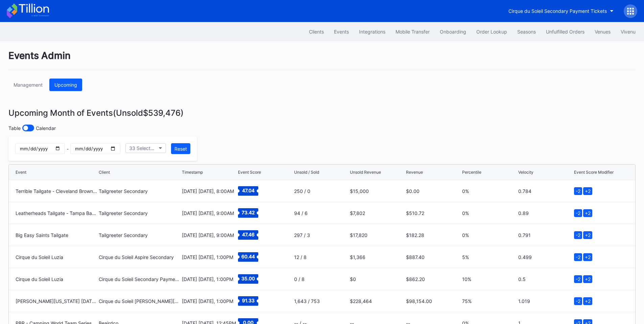  Describe the element at coordinates (180, 148) in the screenshot. I see `button: Reset` at that location.